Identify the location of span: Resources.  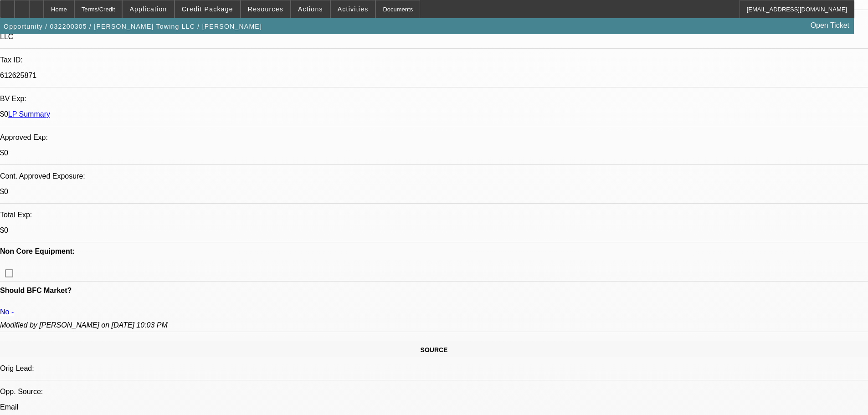
(266, 9).